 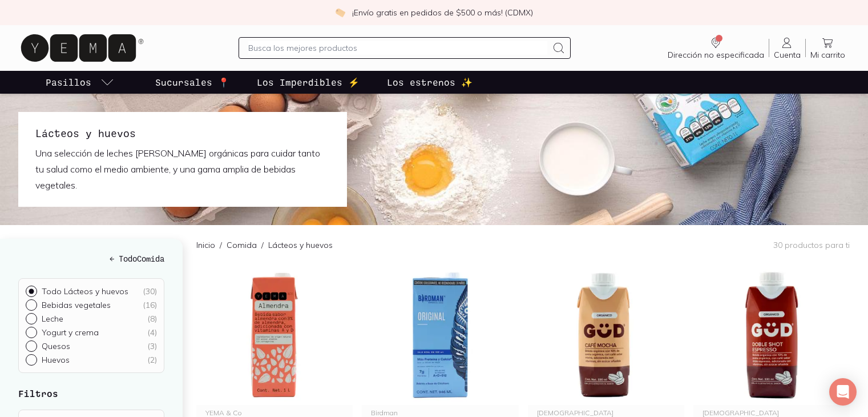 What do you see at coordinates (811, 245) in the screenshot?
I see `p: 30 productos para ti` at bounding box center [811, 245].